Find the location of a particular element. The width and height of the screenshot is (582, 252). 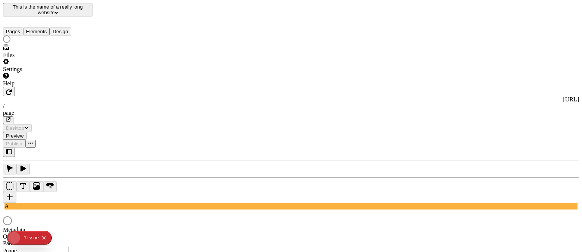

button: Pages is located at coordinates (13, 31).